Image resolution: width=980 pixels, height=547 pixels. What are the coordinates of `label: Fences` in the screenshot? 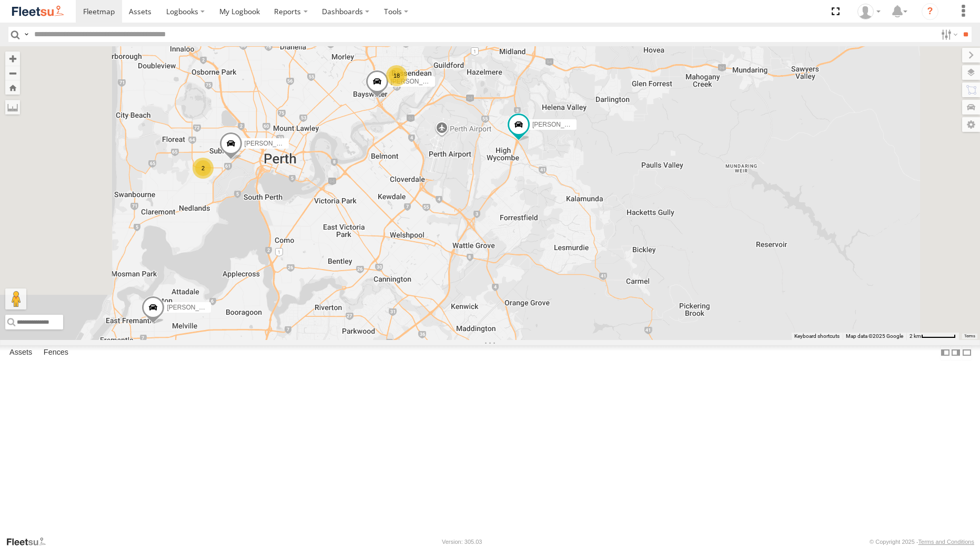 It's located at (56, 353).